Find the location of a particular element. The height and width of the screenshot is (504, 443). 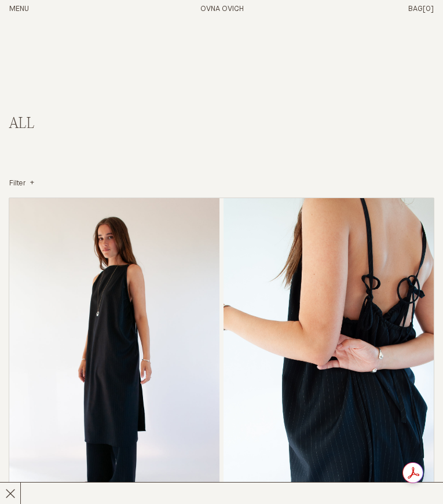

span: [0] is located at coordinates (428, 9).